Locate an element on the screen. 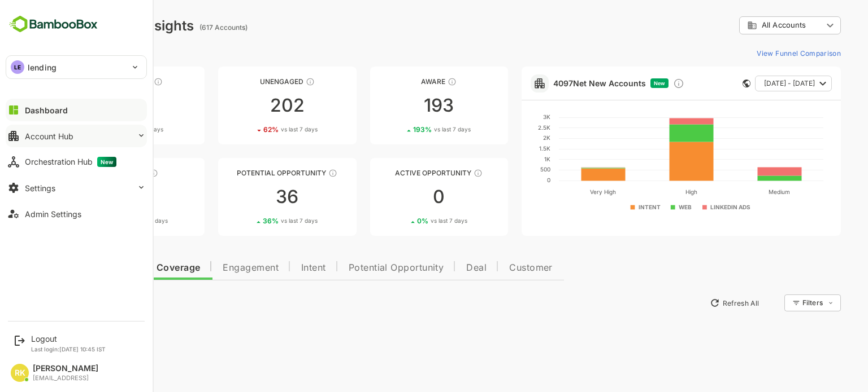 Image resolution: width=868 pixels, height=392 pixels. div: This card does not support filter and segments is located at coordinates (707, 84).